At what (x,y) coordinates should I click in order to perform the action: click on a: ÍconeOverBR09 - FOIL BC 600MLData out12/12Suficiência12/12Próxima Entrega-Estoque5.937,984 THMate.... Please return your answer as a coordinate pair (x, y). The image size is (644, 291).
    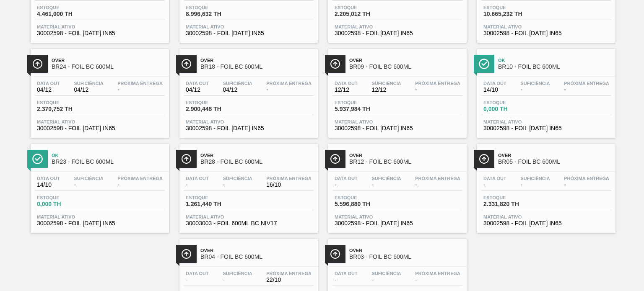
    Looking at the image, I should click on (396, 90).